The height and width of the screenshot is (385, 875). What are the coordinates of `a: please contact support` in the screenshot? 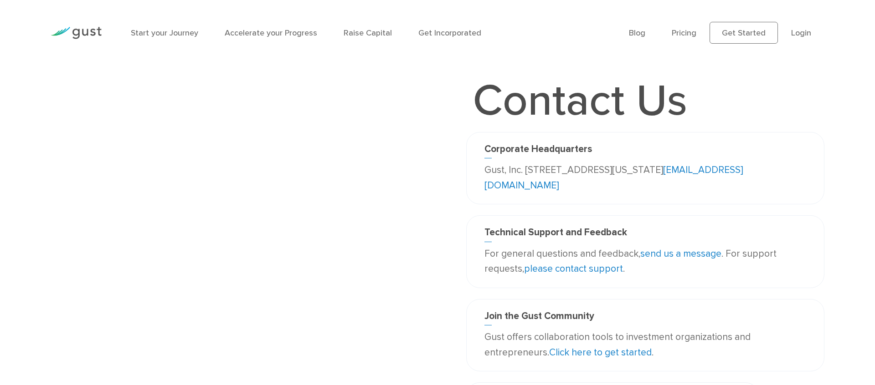 It's located at (573, 269).